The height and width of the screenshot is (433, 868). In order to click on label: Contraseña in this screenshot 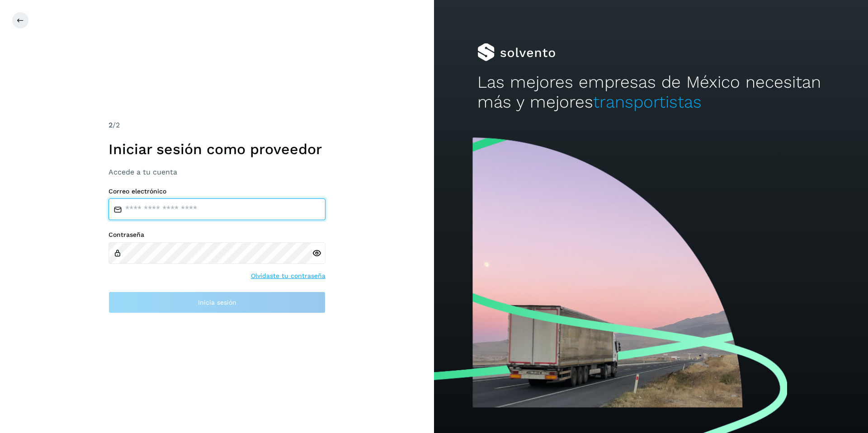, I will do `click(217, 234)`.